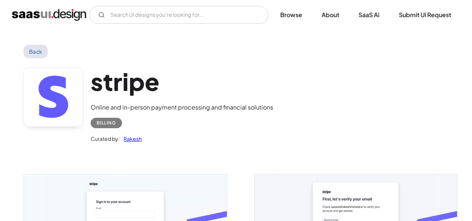 This screenshot has width=472, height=221. What do you see at coordinates (369, 15) in the screenshot?
I see `a: SaaS Ai` at bounding box center [369, 15].